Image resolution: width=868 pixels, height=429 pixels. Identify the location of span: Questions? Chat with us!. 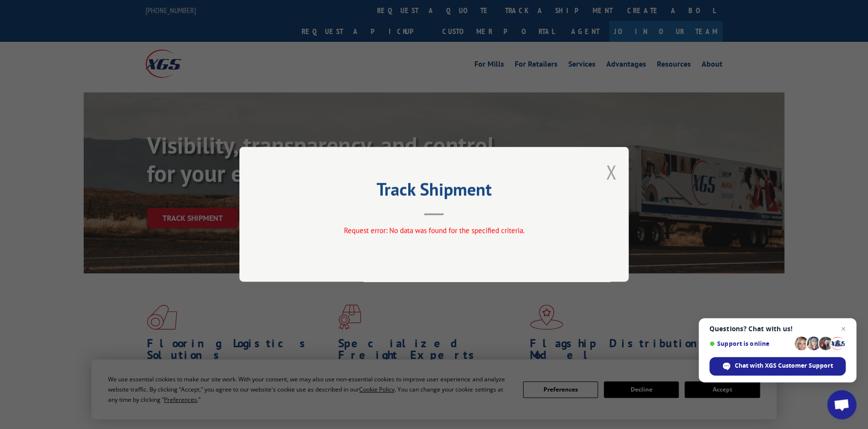
(777, 329).